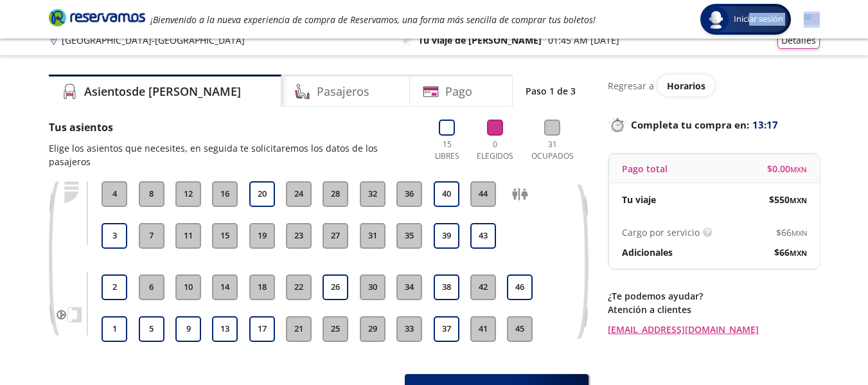  What do you see at coordinates (233, 155) in the screenshot?
I see `p: Elige los asientos que necesites, en seguida te solicitaremos los datos de los pasajeros` at bounding box center [233, 155].